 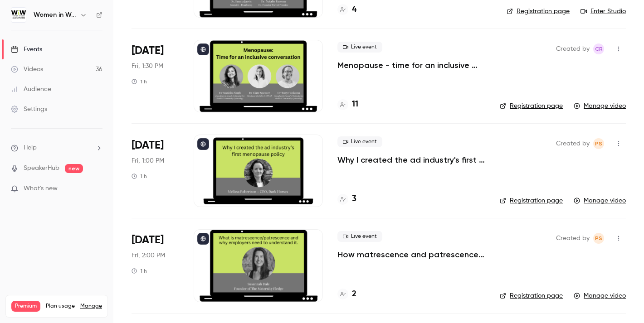 What do you see at coordinates (411, 255) in the screenshot?
I see `p: How matrescence and patrescence impacts new parents in the workplace and why employers should care.` at bounding box center [411, 255].